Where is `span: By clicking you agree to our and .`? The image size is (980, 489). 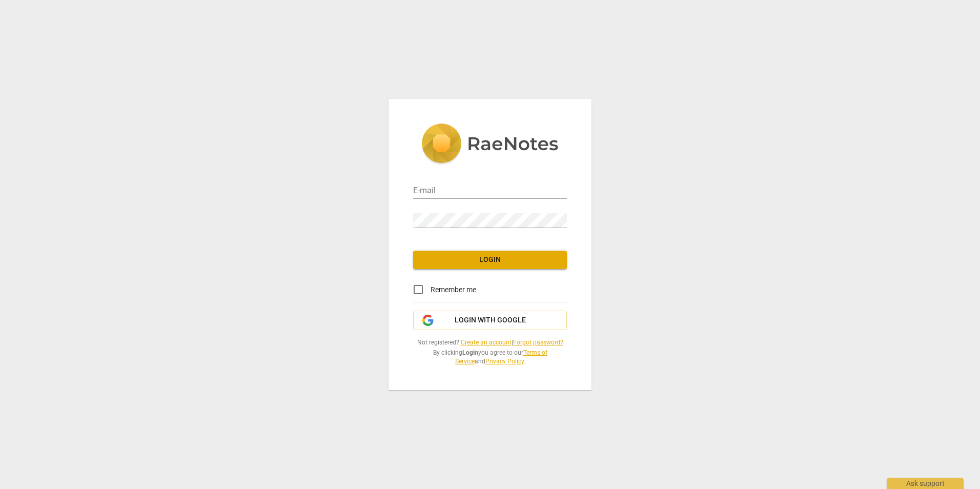
span: By clicking you agree to our and . is located at coordinates (490, 357).